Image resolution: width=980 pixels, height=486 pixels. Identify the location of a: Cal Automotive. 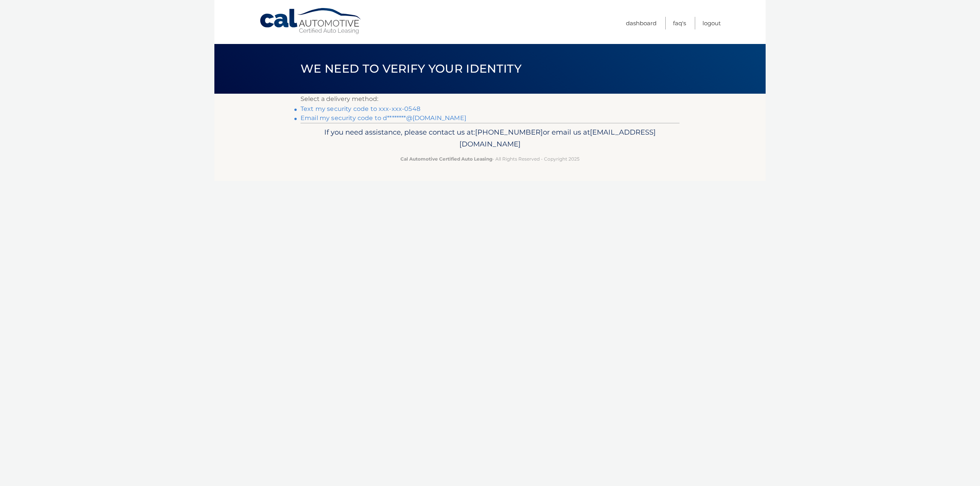
(311, 21).